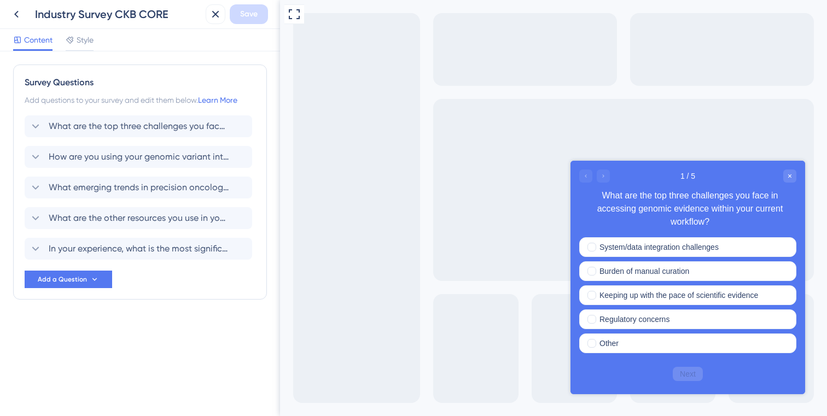 This screenshot has height=416, width=827. I want to click on div: Industry Survey CKB CORE, so click(118, 14).